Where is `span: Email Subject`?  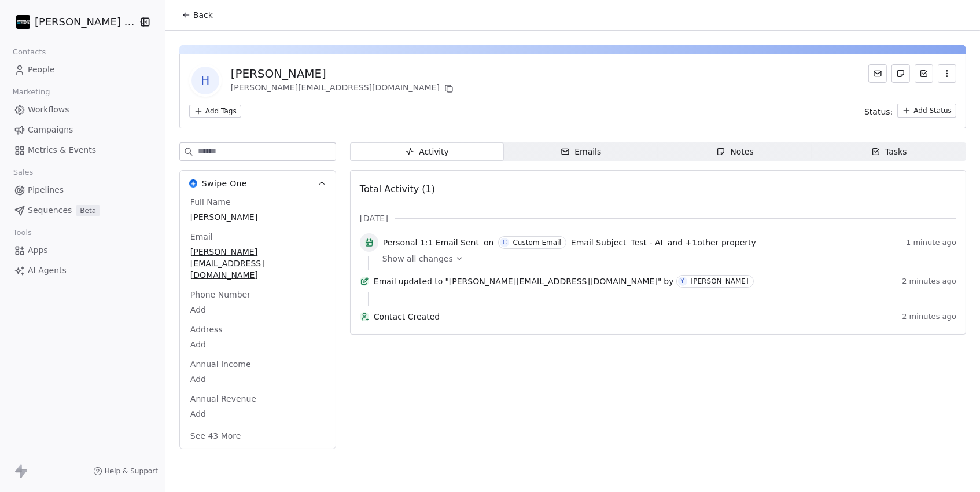 span: Email Subject is located at coordinates (599, 242).